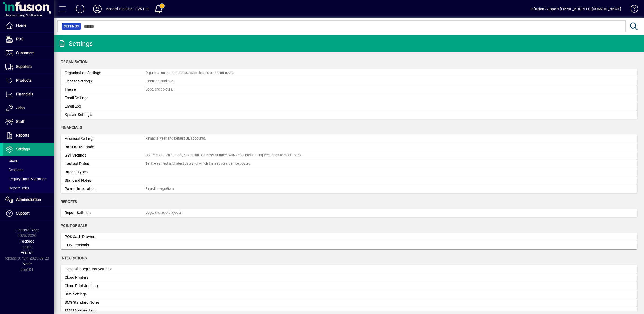  What do you see at coordinates (29, 199) in the screenshot?
I see `span: Administration` at bounding box center [29, 199].